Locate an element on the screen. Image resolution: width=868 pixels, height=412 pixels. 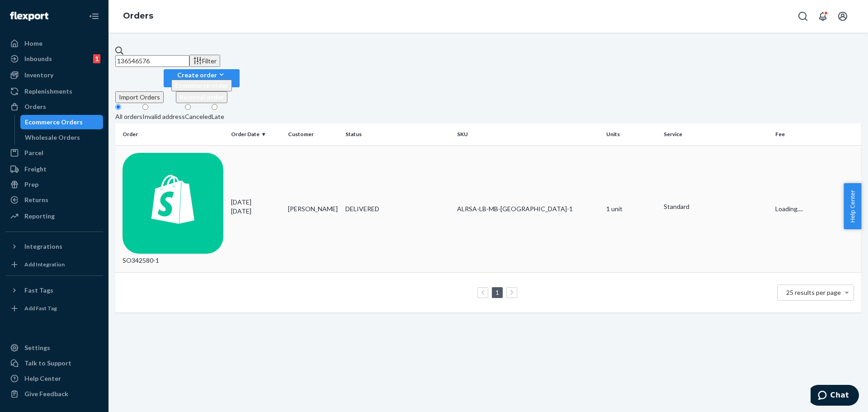
th: Order Date is located at coordinates (256, 134).